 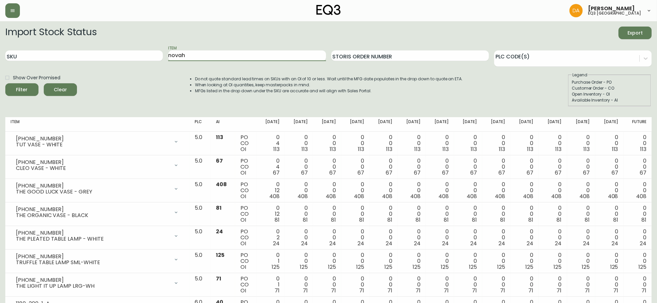 What do you see at coordinates (609, 88) in the screenshot?
I see `div: Customer Order - CO` at bounding box center [609, 88].